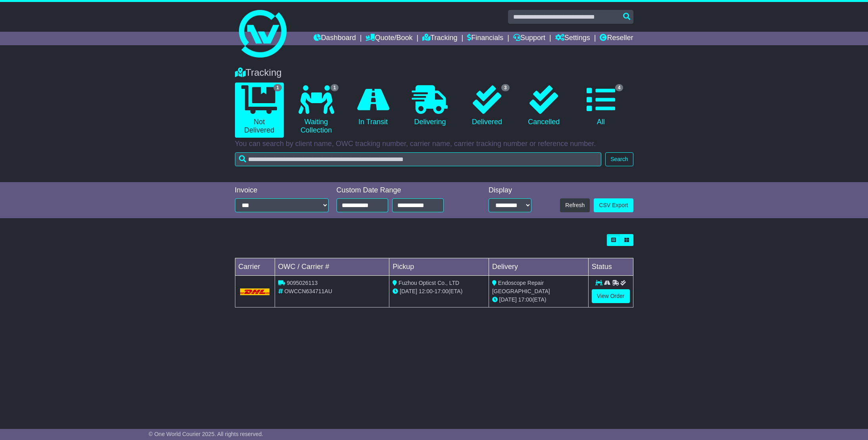  I want to click on a: Quote/Book, so click(389, 39).